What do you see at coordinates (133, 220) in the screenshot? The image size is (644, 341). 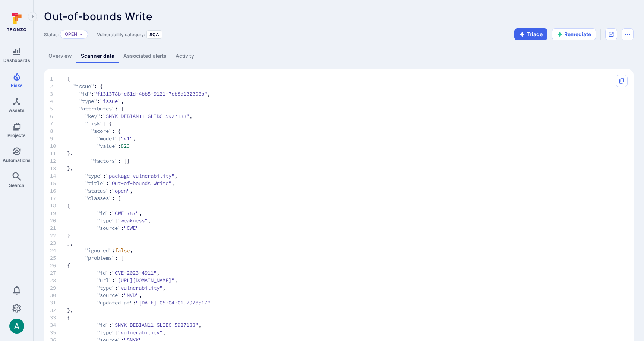 I see `span: "weakness"` at bounding box center [133, 220].